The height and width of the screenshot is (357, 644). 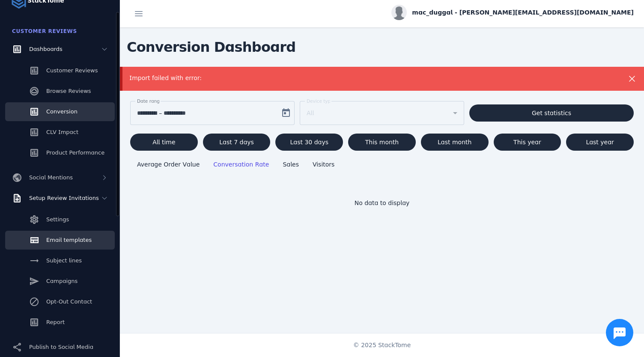 I want to click on a: Product Performance, so click(x=60, y=153).